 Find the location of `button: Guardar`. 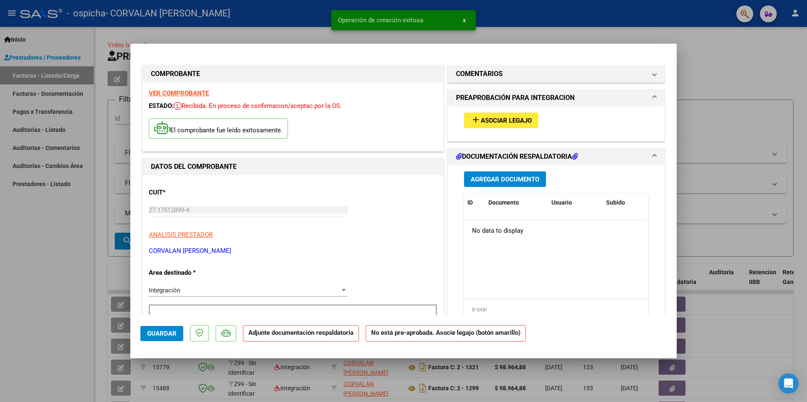

button: Guardar is located at coordinates (162, 334).